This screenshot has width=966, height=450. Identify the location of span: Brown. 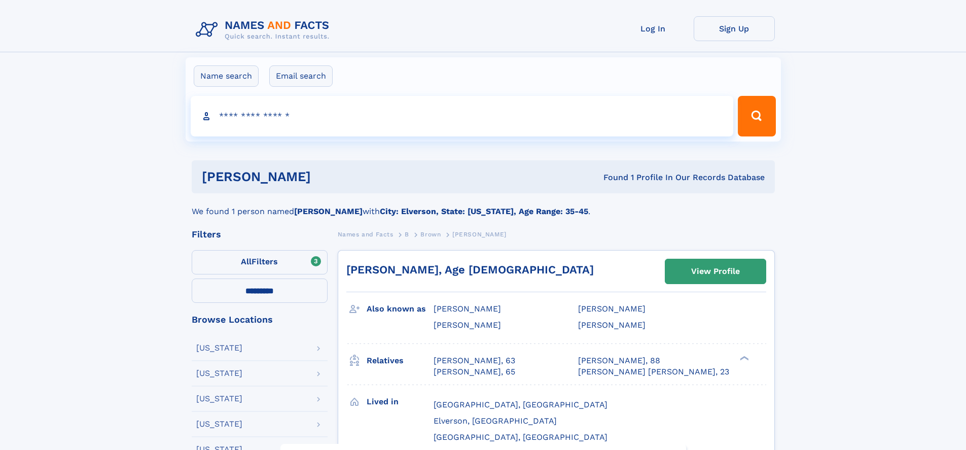
(431, 234).